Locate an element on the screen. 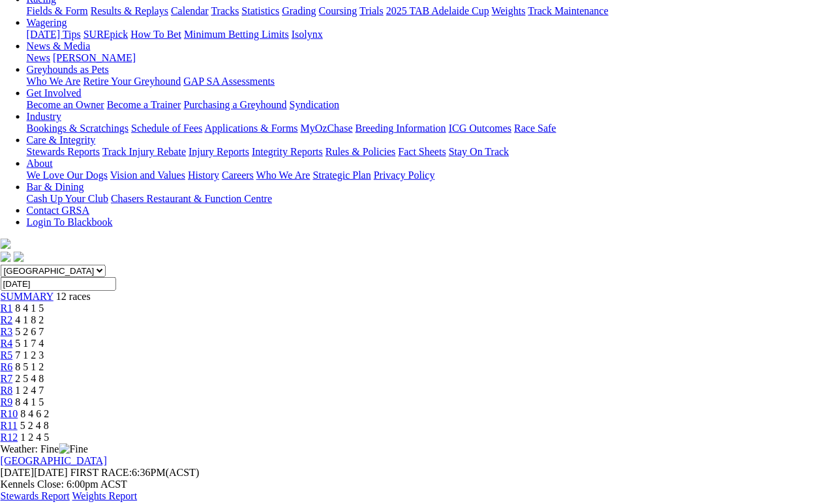 This screenshot has width=835, height=504. a: Fields & Form is located at coordinates (57, 10).